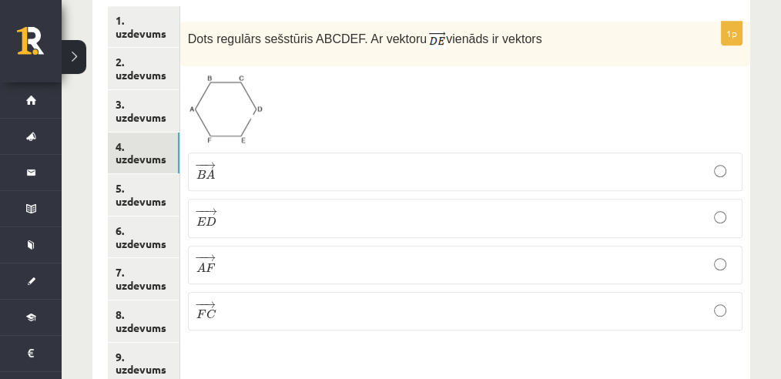 This screenshot has width=781, height=379. What do you see at coordinates (143, 69) in the screenshot?
I see `a: 2. uzdevums` at bounding box center [143, 69].